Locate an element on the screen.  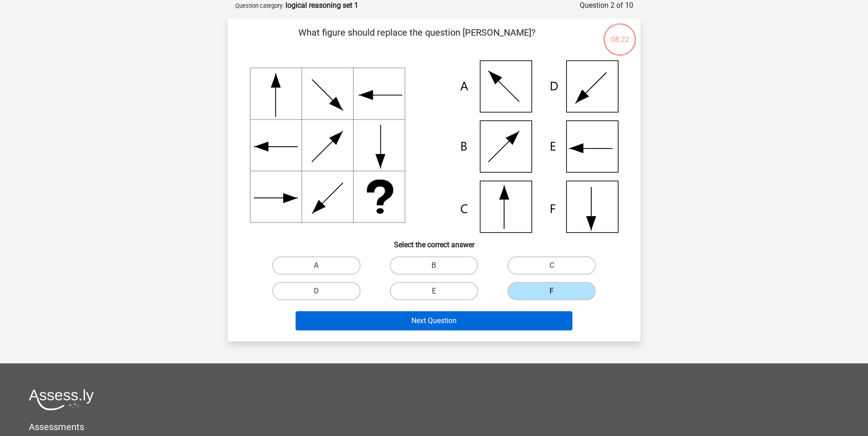
h6: Select the correct answer is located at coordinates (434, 241).